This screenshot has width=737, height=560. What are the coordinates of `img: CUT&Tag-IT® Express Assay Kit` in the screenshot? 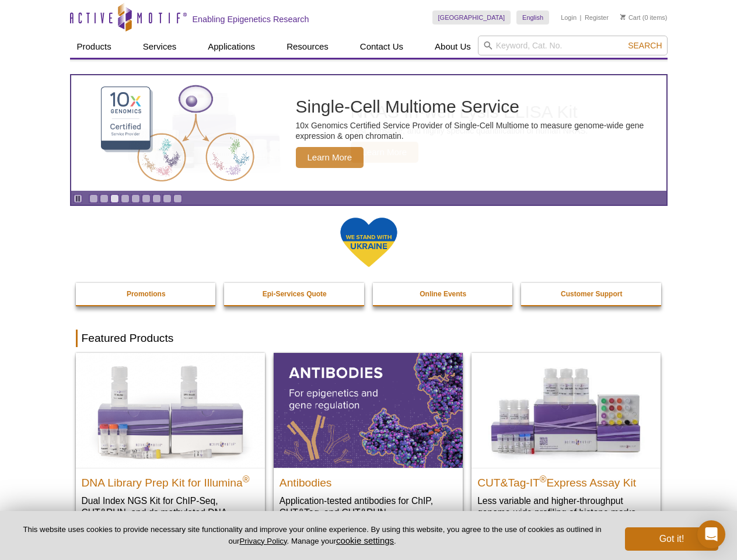 It's located at (566, 410).